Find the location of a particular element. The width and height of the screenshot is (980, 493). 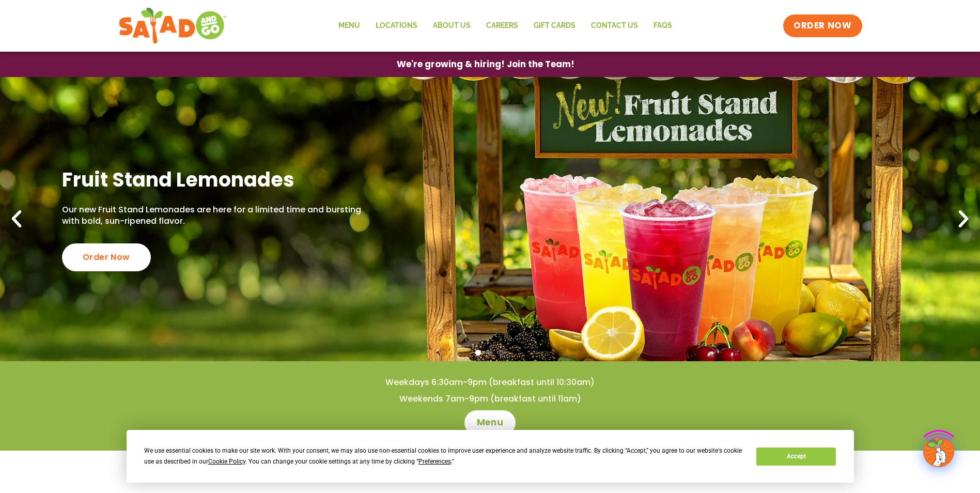

img: new-SAG-logo-768×292 is located at coordinates (173, 26).